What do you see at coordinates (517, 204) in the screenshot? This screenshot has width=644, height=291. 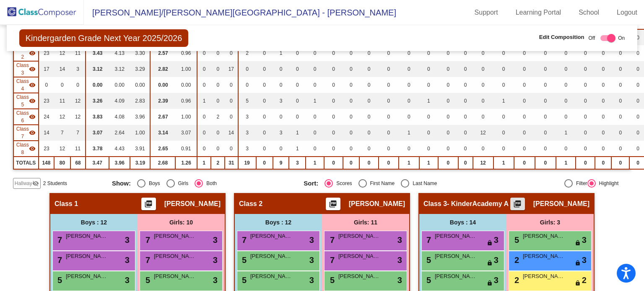 I see `button: Print Students Details` at bounding box center [517, 204].